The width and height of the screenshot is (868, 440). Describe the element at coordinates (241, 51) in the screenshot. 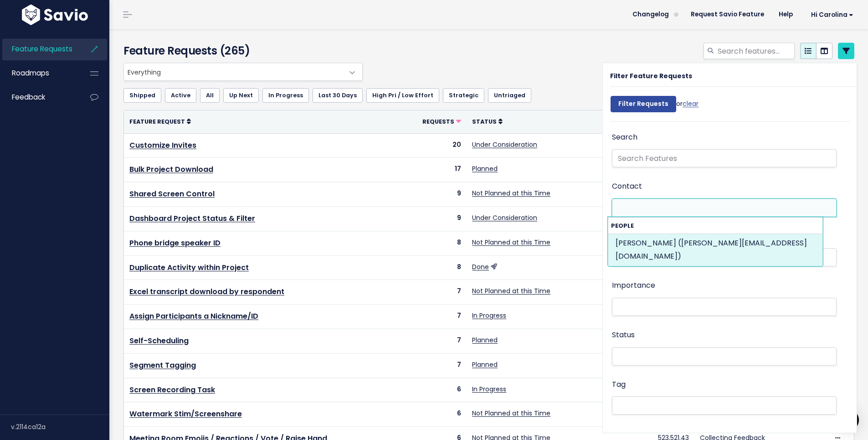

I see `h4: Feature Requests (265)` at that location.